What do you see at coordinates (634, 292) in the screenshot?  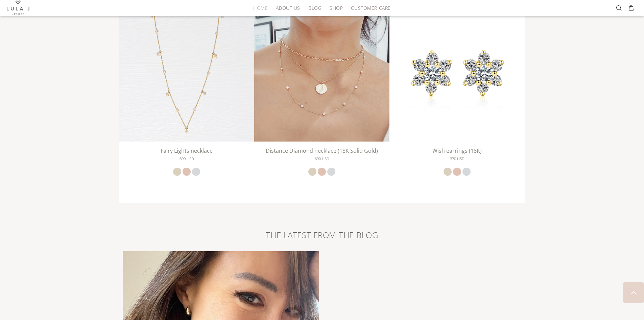 I see `a: BACK TO TOP` at bounding box center [634, 292].